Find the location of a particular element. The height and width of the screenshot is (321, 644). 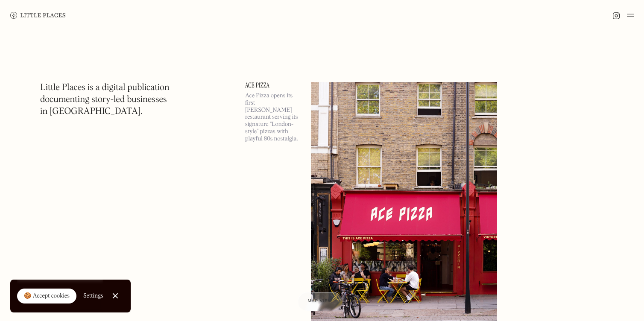

span: Map view is located at coordinates (320, 301).